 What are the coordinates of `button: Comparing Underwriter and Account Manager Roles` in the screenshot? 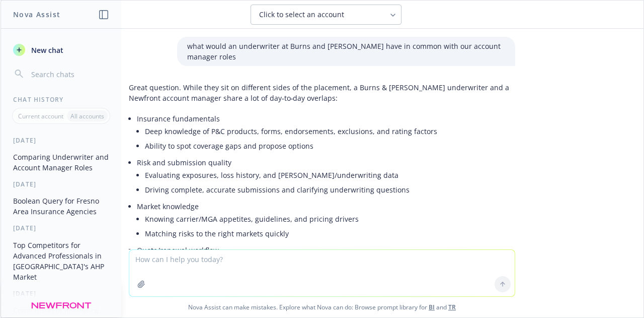 It's located at (61, 162).